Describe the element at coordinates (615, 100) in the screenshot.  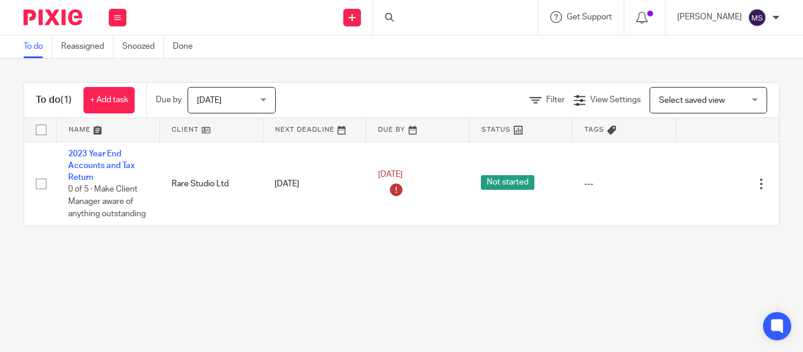
I see `span: View Settings` at that location.